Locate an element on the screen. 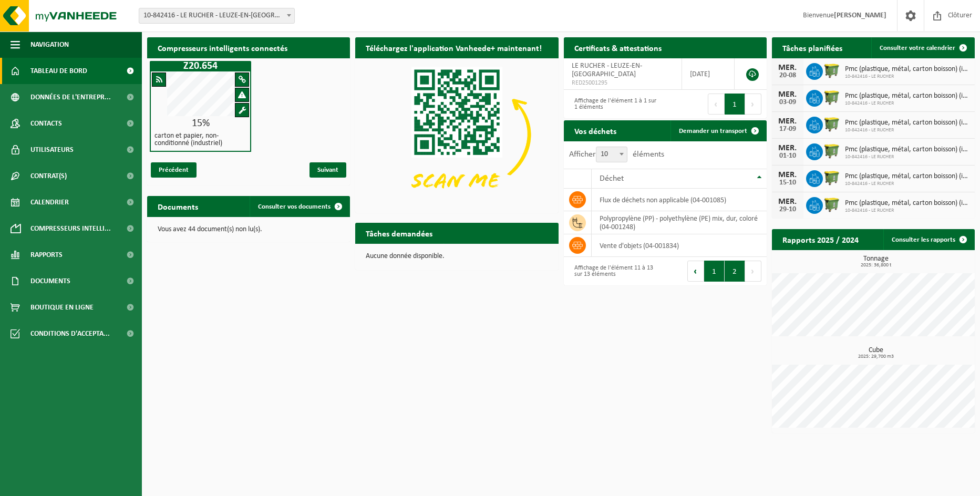  span: RED25001295 is located at coordinates (623, 83).